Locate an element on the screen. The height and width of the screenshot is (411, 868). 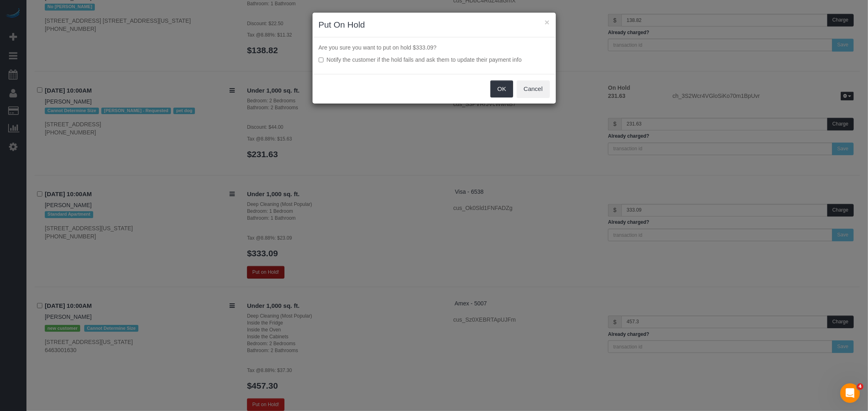
span: Are you sure you want to put on hold $333.09? is located at coordinates (377, 48).